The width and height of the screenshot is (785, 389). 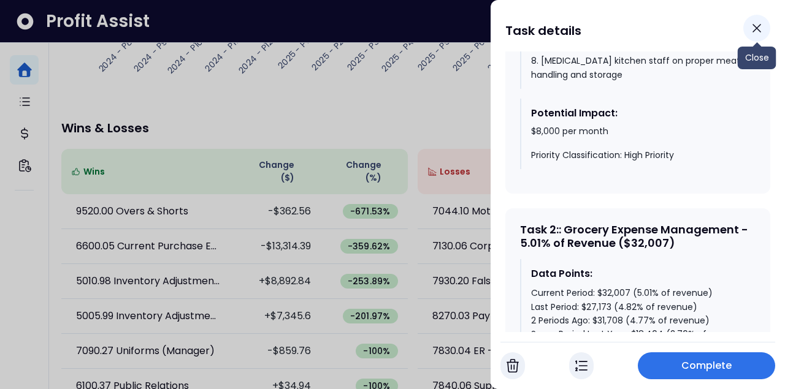 I want to click on div: Task 2 : : Grocery Expense Management - 5.01% of Revenue ($32,007), so click(x=638, y=236).